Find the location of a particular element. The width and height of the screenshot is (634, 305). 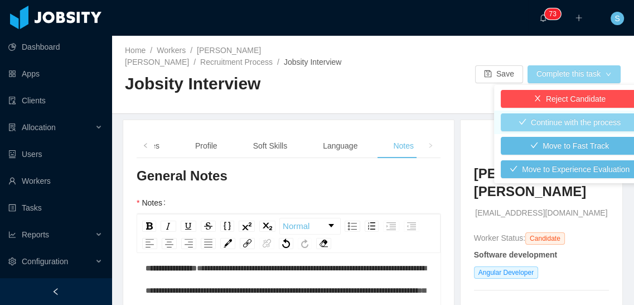

div: rdw-link-control is located at coordinates (257, 243).